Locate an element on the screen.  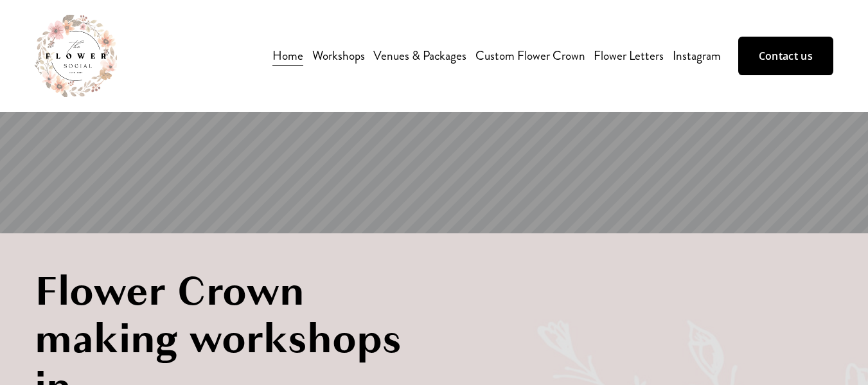
a: Custom Flower Crown is located at coordinates (529, 56).